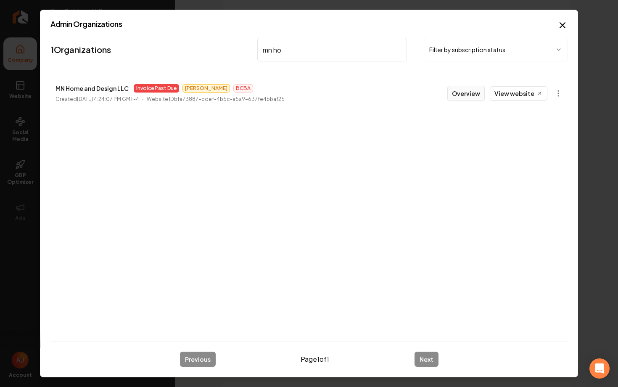 This screenshot has width=618, height=387. Describe the element at coordinates (243, 88) in the screenshot. I see `span: BCBA` at that location.